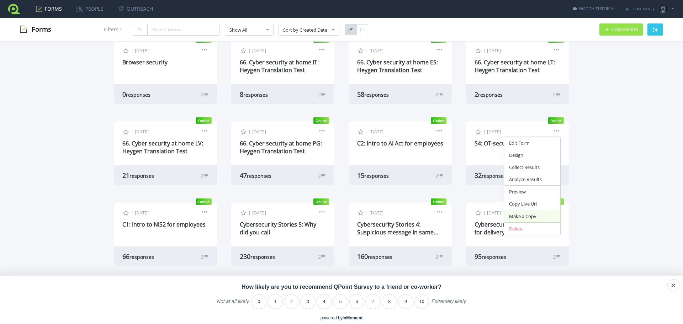 The width and height of the screenshot is (683, 324). Describe the element at coordinates (292, 302) in the screenshot. I see `li: 2` at that location.